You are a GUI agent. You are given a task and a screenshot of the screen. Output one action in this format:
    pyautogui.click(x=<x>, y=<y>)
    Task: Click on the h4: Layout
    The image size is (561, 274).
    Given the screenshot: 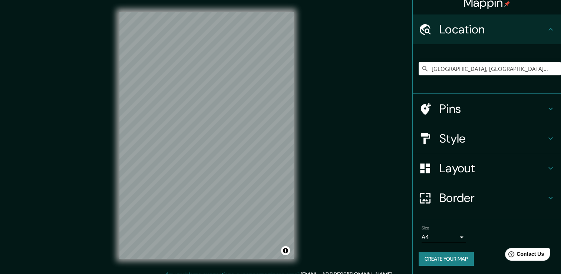 What is the action you would take?
    pyautogui.click(x=493, y=168)
    